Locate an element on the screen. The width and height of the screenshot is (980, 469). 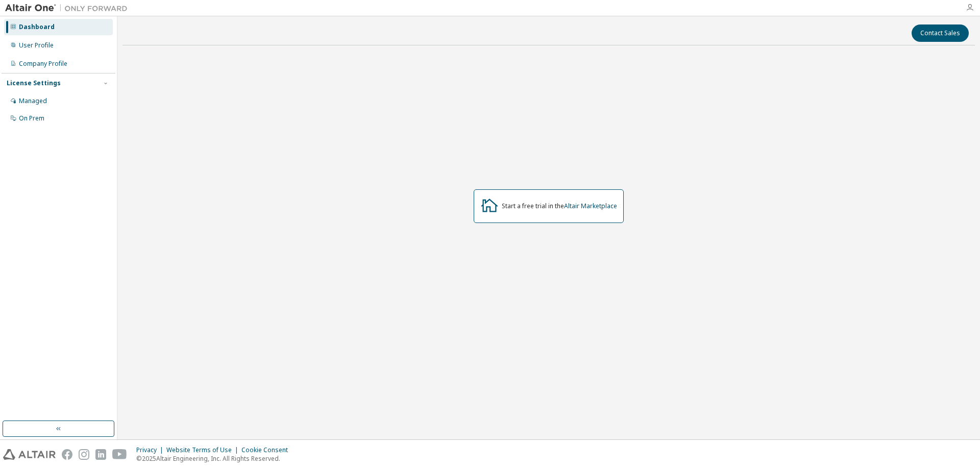
div: On Prem is located at coordinates (32, 118).